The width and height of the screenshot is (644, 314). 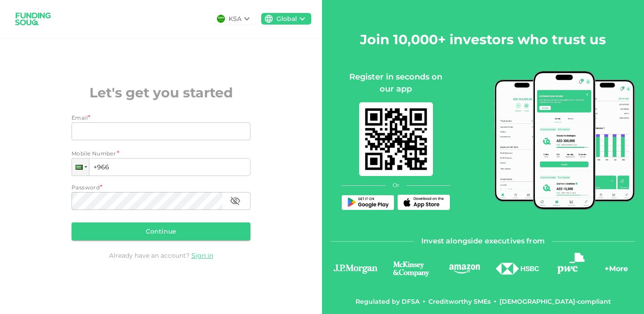 What do you see at coordinates (93, 154) in the screenshot?
I see `span: Mobile Number` at bounding box center [93, 154].